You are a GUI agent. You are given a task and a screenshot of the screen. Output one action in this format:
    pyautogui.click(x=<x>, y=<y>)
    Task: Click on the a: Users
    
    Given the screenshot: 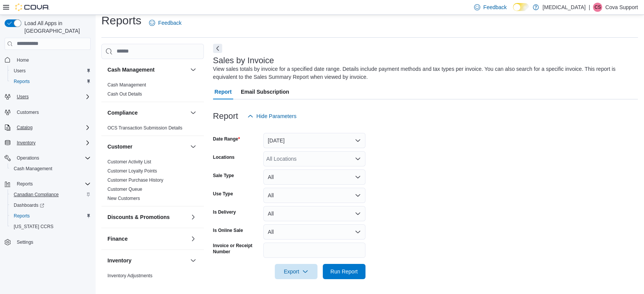 What is the action you would take?
    pyautogui.click(x=20, y=71)
    